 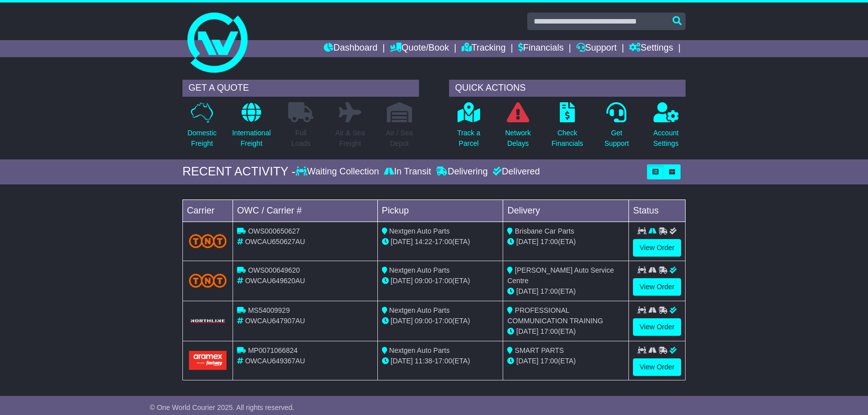 What do you see at coordinates (408, 172) in the screenshot?
I see `div: In Transit` at bounding box center [408, 172].